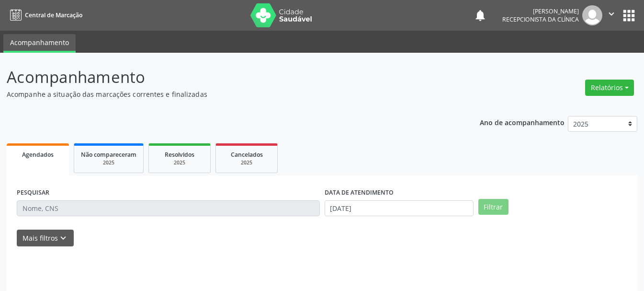 The width and height of the screenshot is (644, 291). I want to click on button: Filtrar, so click(493, 208).